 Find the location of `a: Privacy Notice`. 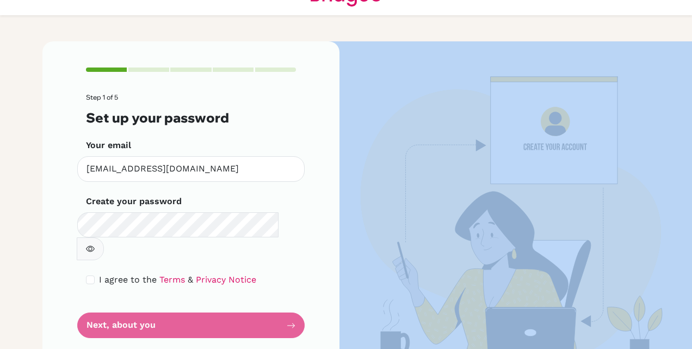

a: Privacy Notice is located at coordinates (226, 279).